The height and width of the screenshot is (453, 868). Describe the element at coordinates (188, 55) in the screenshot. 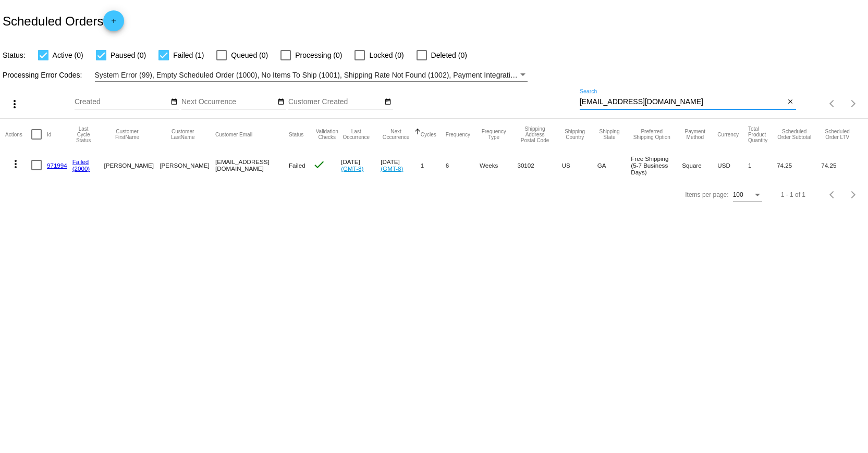

I see `span: Failed (1)` at that location.